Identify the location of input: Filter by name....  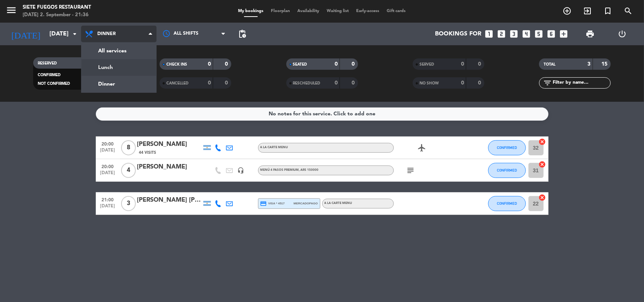
(581, 83).